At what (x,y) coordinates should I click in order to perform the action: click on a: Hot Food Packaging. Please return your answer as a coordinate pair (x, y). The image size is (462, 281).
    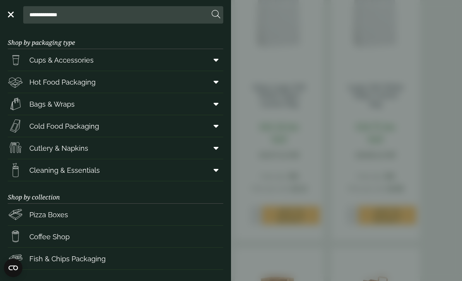
    Looking at the image, I should click on (115, 82).